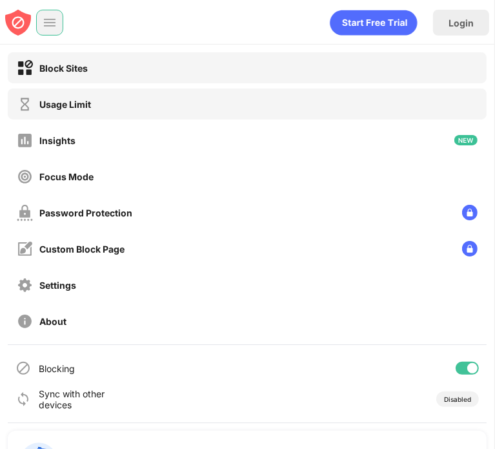  Describe the element at coordinates (23, 399) in the screenshot. I see `img: sync-icon.svg` at that location.